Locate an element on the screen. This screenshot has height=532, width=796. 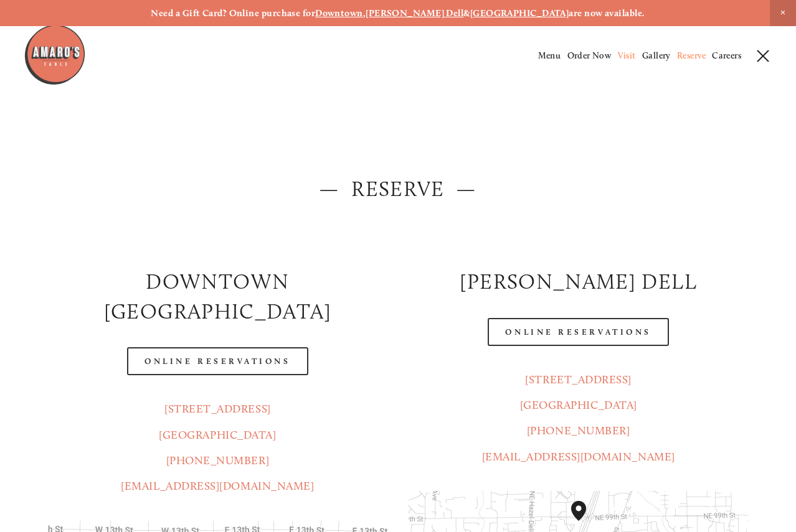
span: Careers is located at coordinates (726, 56).